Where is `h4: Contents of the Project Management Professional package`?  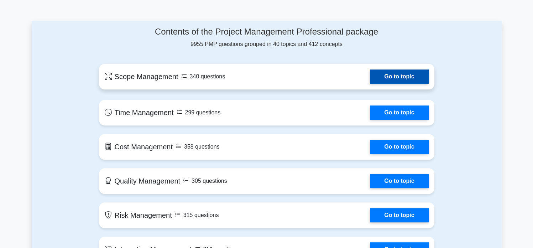
h4: Contents of the Project Management Professional package is located at coordinates (266, 32).